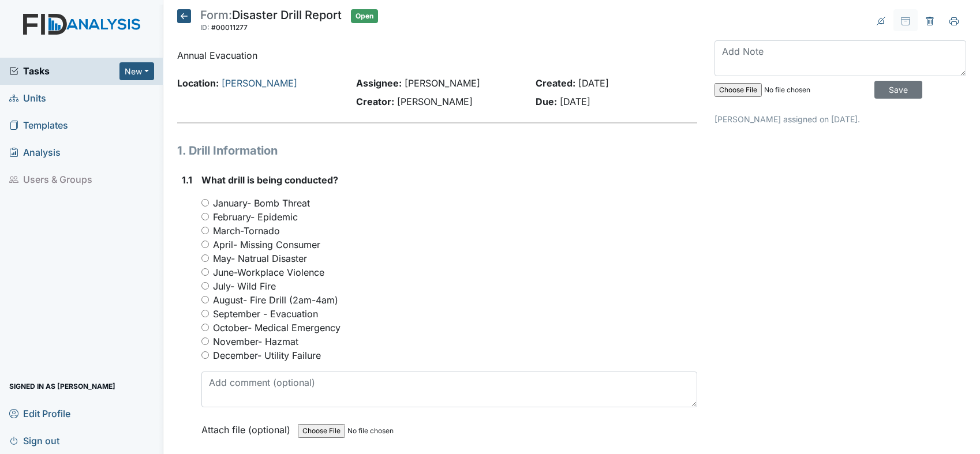 The width and height of the screenshot is (980, 454). What do you see at coordinates (268, 272) in the screenshot?
I see `label: June-Workplace Violence` at bounding box center [268, 272].